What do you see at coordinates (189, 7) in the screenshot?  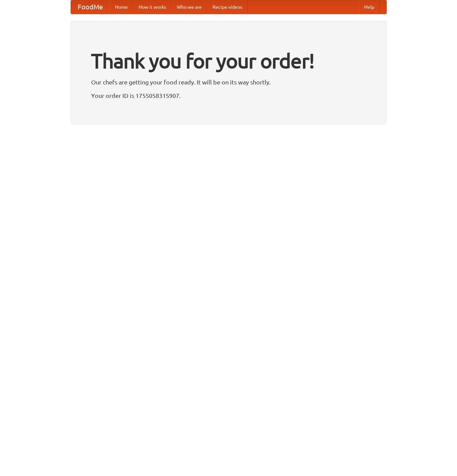 I see `a: Who we are` at bounding box center [189, 7].